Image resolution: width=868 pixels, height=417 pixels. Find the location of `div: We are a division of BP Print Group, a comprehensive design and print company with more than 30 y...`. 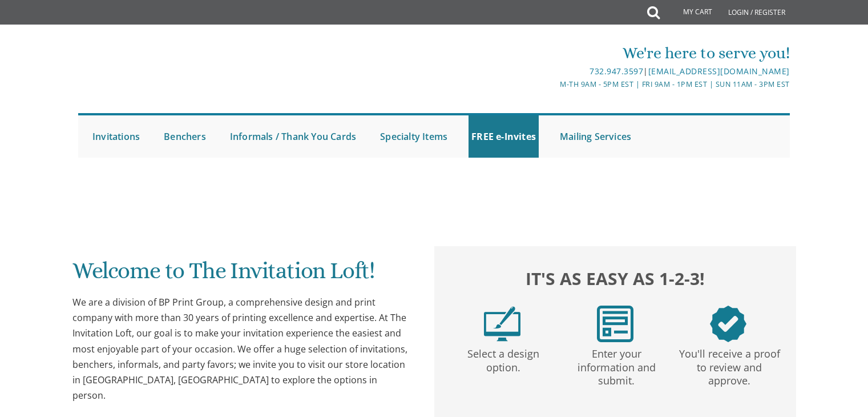

div: We are a division of BP Print Group, a comprehensive design and print company with more than 30 y... is located at coordinates (242, 349).